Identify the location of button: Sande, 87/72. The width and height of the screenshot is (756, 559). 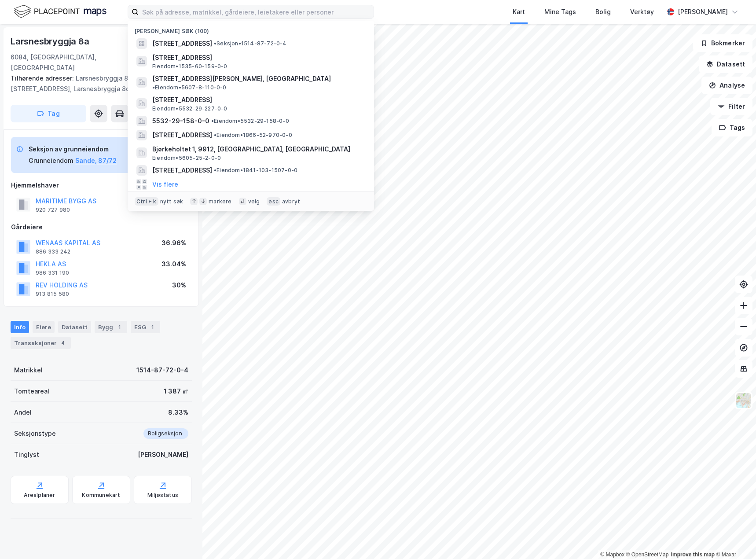
(96, 161).